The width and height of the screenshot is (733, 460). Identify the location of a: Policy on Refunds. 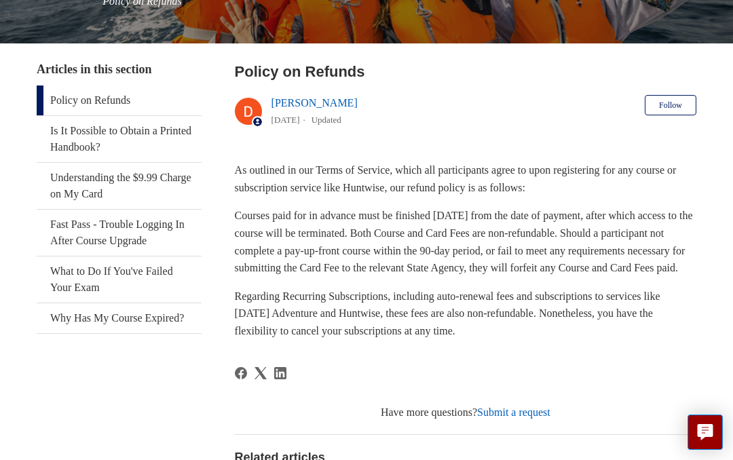
(119, 100).